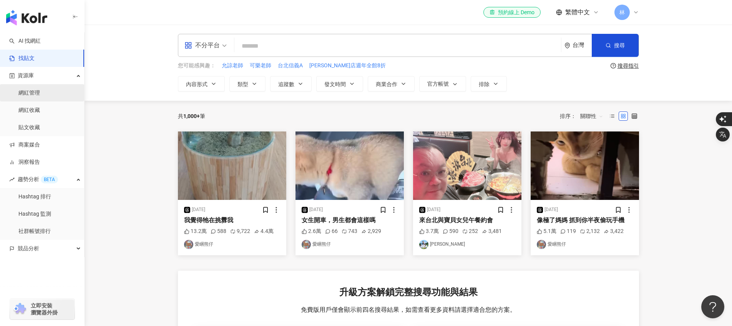  Describe the element at coordinates (35, 231) in the screenshot. I see `a: 社群帳號排行` at that location.